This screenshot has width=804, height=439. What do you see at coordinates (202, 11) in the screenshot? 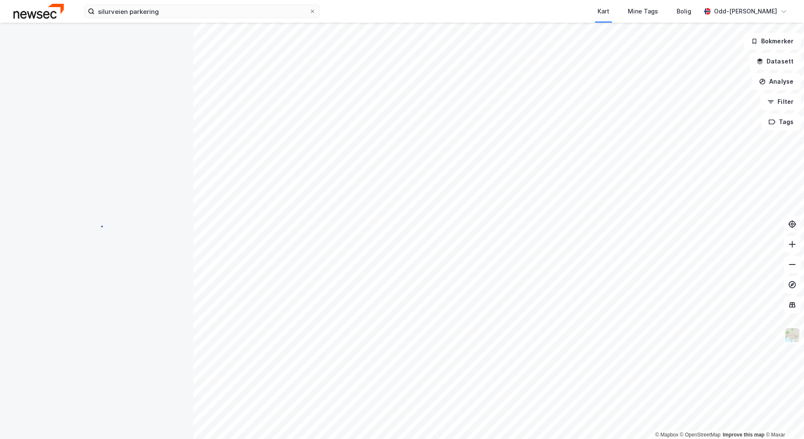
I see `input: Søk på adresse, matrikkel, gårdeiere, leietakere eller personer` at bounding box center [202, 11].